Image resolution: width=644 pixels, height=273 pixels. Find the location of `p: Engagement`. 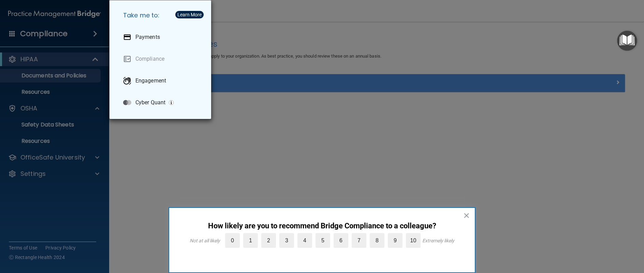

p: Engagement is located at coordinates (151, 81).